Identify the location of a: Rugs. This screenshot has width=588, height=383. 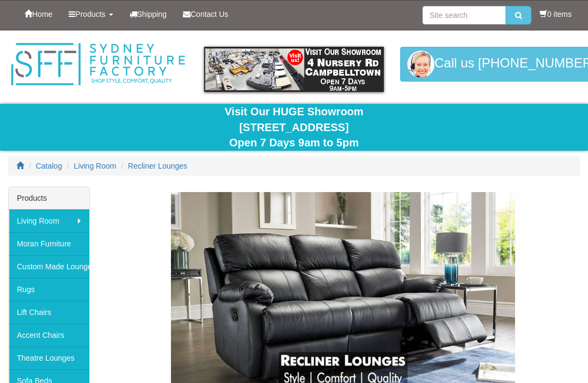
(49, 289).